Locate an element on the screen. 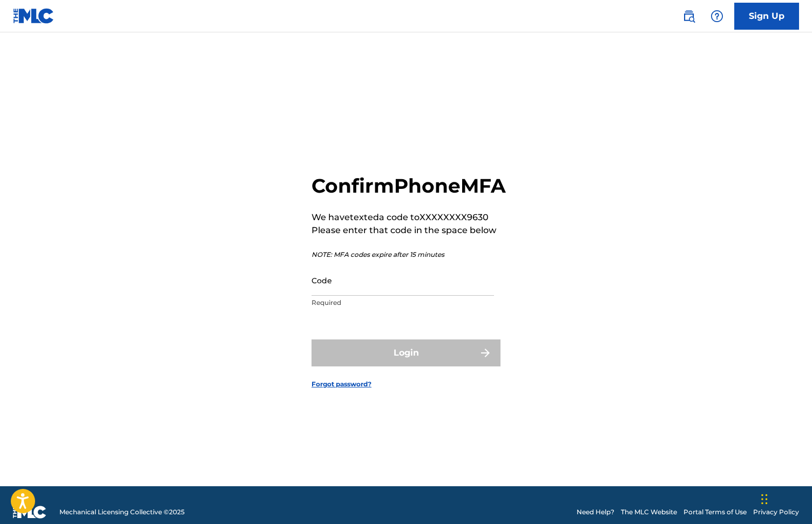 The width and height of the screenshot is (812, 524). a: Public Search is located at coordinates (689, 16).